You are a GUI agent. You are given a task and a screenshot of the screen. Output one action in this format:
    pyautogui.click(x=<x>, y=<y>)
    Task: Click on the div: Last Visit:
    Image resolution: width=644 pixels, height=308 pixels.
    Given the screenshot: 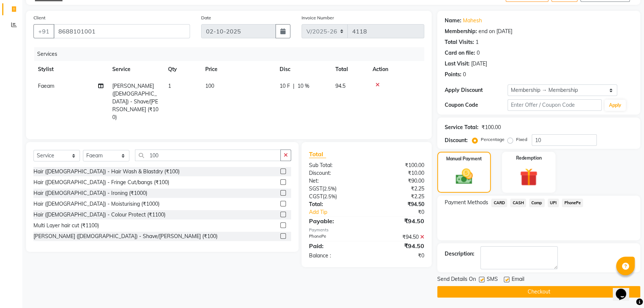 What is the action you would take?
    pyautogui.click(x=457, y=63)
    